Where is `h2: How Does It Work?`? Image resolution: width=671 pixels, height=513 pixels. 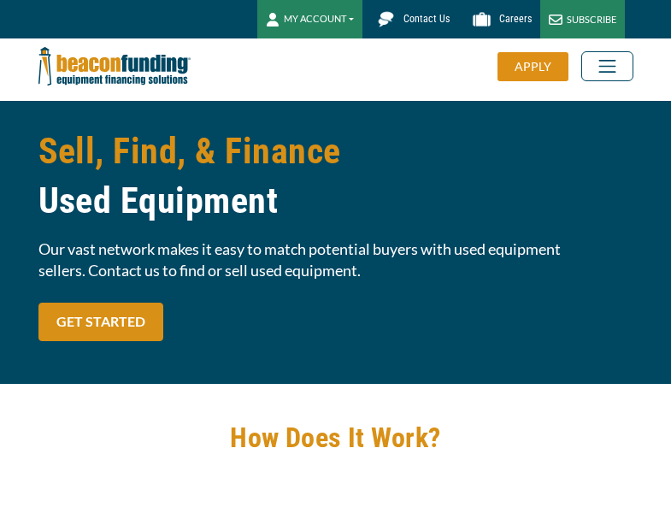
h2: How Does It Work? is located at coordinates (336, 438).